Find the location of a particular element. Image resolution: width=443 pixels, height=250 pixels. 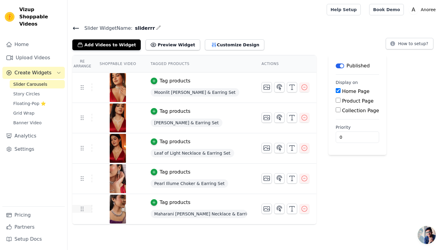

p: Anoree is located at coordinates (428, 10).